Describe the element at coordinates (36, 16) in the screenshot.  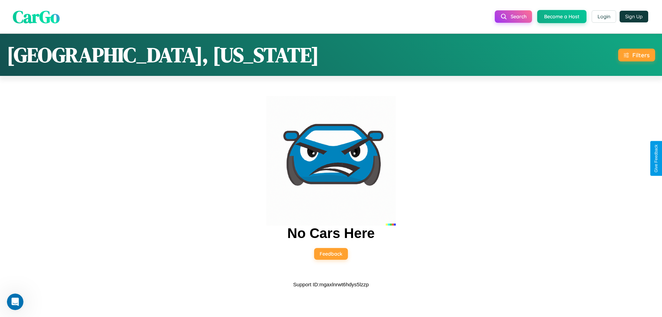
I see `span: CarGo` at that location.